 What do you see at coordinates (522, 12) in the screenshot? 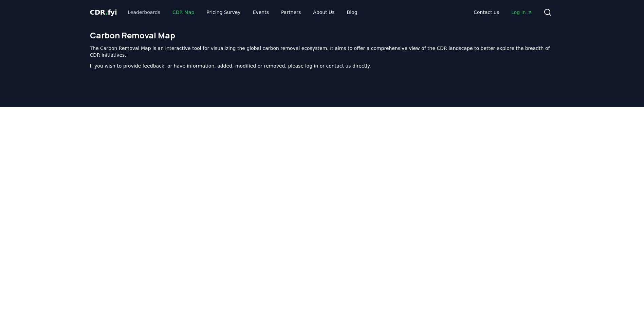
I see `a: Log in` at bounding box center [522, 12].